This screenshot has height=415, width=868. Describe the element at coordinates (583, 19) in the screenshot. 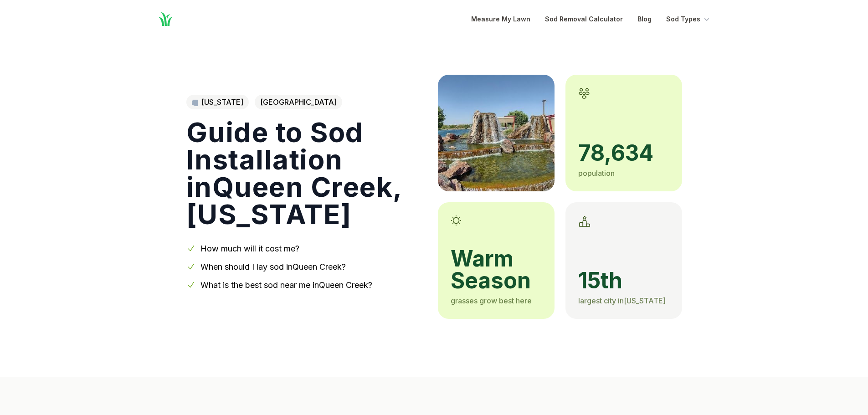

I see `a: Sod Removal Calculator` at that location.